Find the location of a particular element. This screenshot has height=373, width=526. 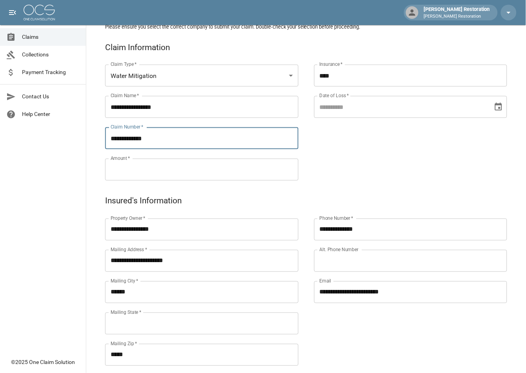

label: Amount is located at coordinates (120, 158).